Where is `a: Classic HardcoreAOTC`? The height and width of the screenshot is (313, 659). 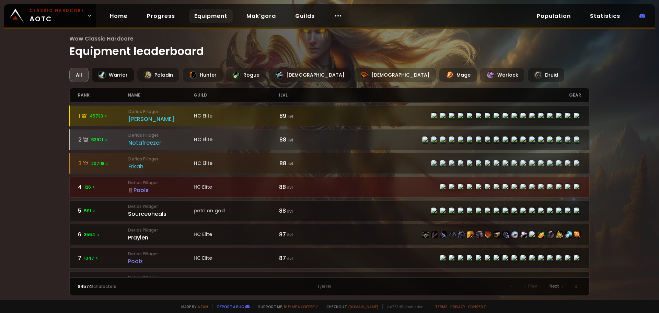
a: Classic HardcoreAOTC is located at coordinates (50, 16).